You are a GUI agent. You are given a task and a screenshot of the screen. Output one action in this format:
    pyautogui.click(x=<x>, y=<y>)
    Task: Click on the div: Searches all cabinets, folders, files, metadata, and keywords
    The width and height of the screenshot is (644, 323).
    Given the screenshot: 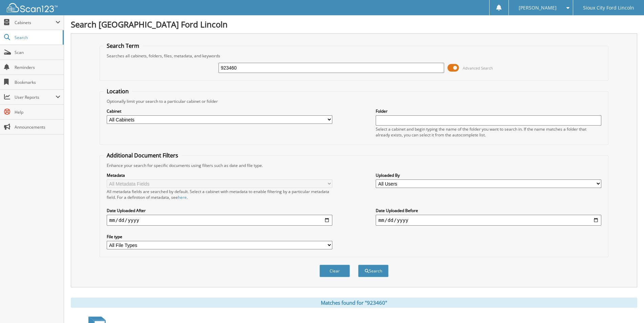 What is the action you would take?
    pyautogui.click(x=354, y=55)
    